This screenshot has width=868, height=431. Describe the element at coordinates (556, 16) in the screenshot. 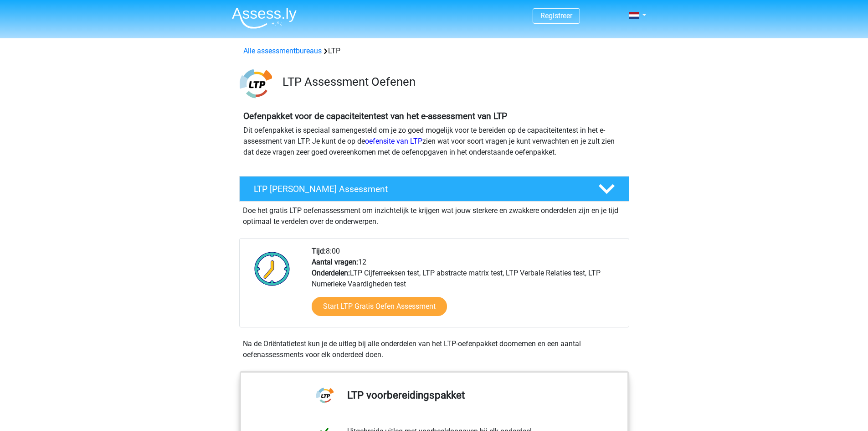

I see `a: Registreer` at that location.